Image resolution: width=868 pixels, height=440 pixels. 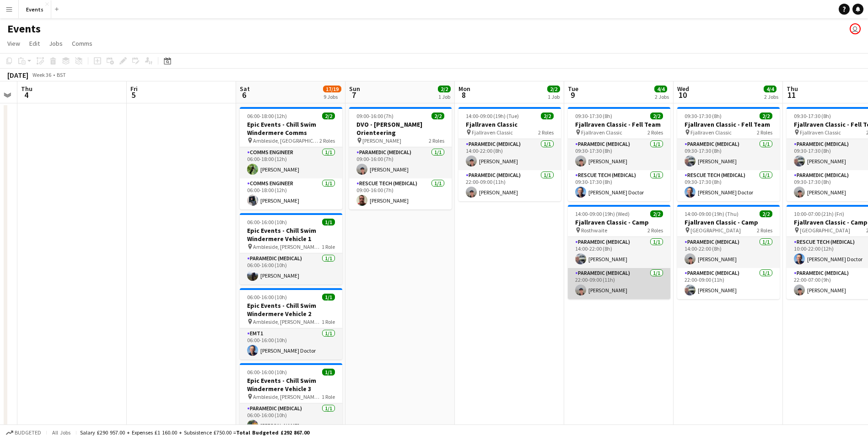 What do you see at coordinates (272, 432) in the screenshot?
I see `span: Total Budgeted £292 867.00` at bounding box center [272, 432].